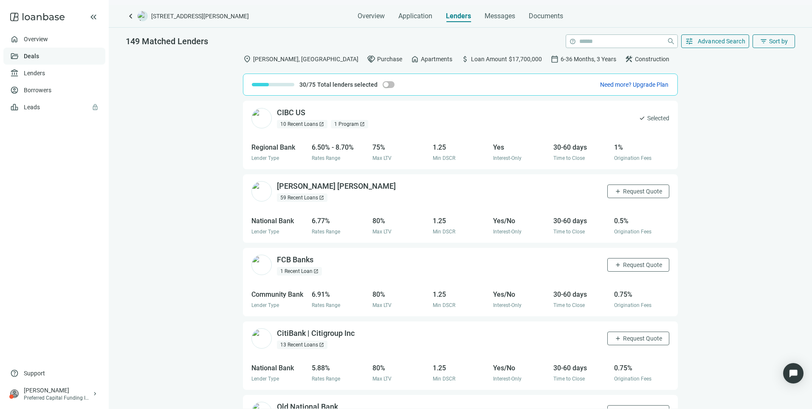 Image resolution: width=812 pixels, height=409 pixels. I want to click on div: 6.77%, so click(339, 220).